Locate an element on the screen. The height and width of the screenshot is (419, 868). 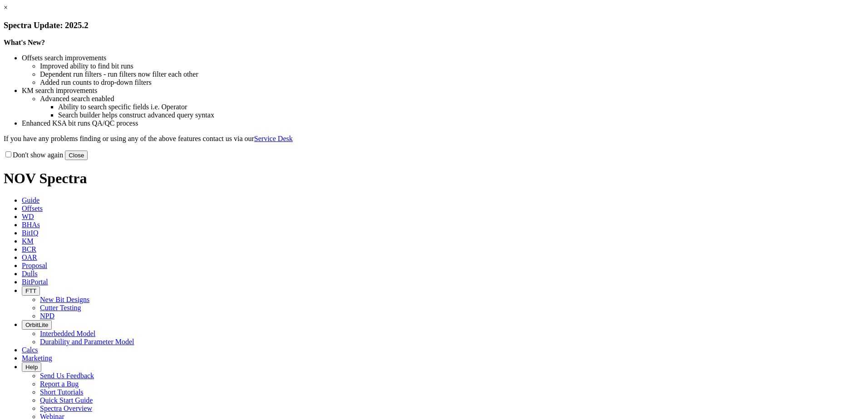
span: Guide is located at coordinates (30, 200).